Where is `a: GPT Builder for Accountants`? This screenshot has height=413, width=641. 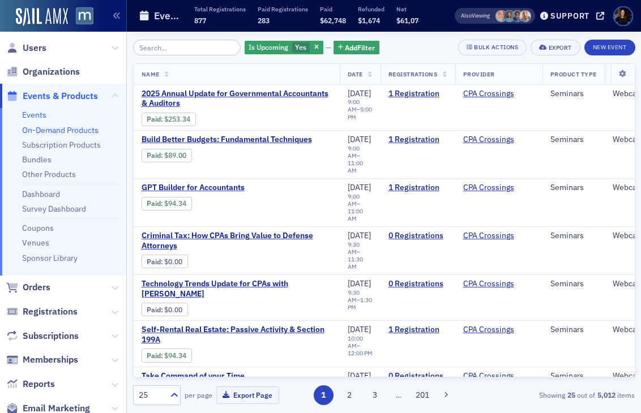
a: GPT Builder for Accountants is located at coordinates (237, 188).